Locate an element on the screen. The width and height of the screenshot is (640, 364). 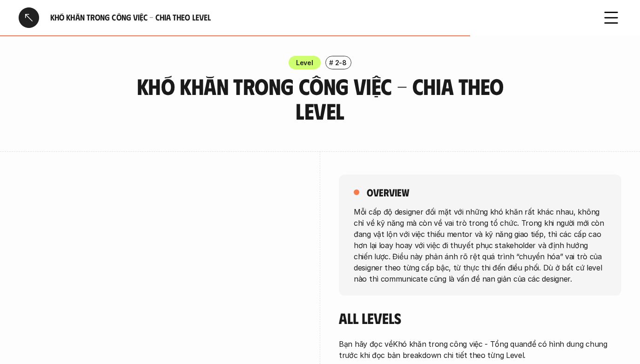
p: Mỗi cấp độ designer đối mặt với những khó khăn rất khác nhau, không chỉ về kỹ năng mà còn về vai ... is located at coordinates (480, 245).